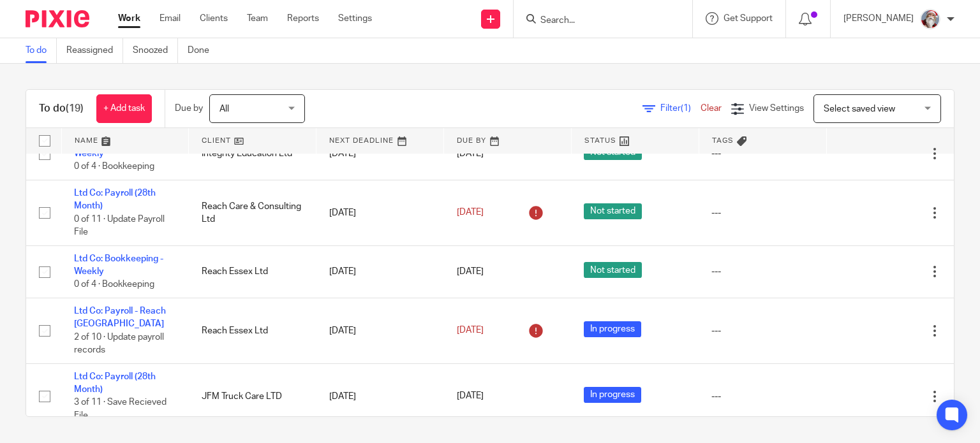 This screenshot has width=980, height=443. What do you see at coordinates (253, 213) in the screenshot?
I see `td: Reach Care & Consulting Ltd` at bounding box center [253, 213].